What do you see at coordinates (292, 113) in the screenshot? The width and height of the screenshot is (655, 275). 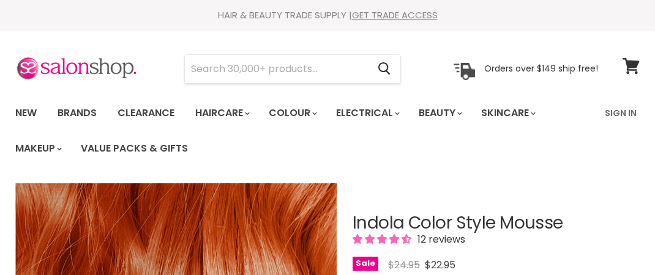 I see `a: Colour` at bounding box center [292, 113].